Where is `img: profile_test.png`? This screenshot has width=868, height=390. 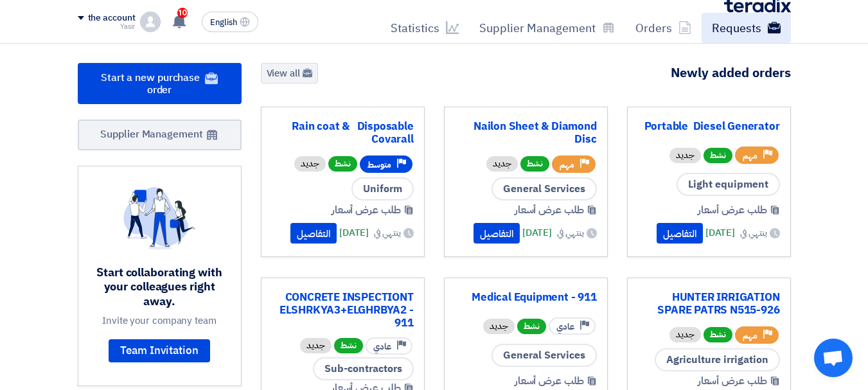
img: profile_test.png is located at coordinates (150, 22).